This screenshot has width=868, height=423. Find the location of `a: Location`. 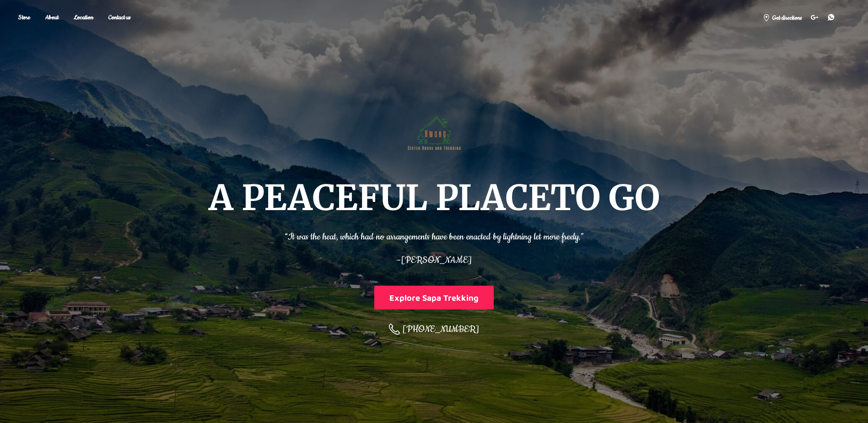

a: Location is located at coordinates (83, 18).